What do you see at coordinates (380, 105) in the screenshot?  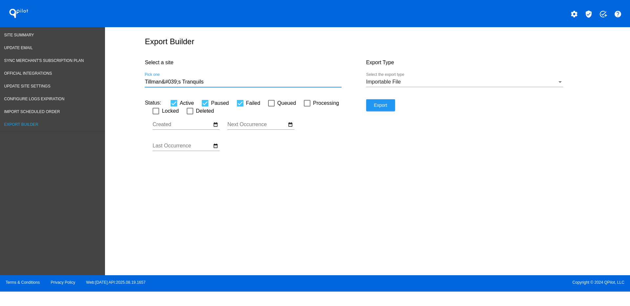 I see `span: Export` at bounding box center [380, 105].